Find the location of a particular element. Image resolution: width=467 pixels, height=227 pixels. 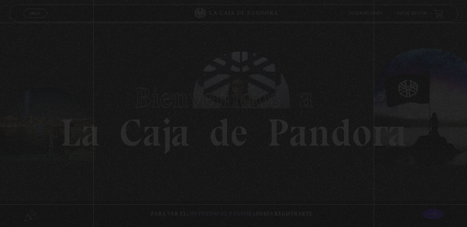

a: Suscripciones is located at coordinates (365, 14).